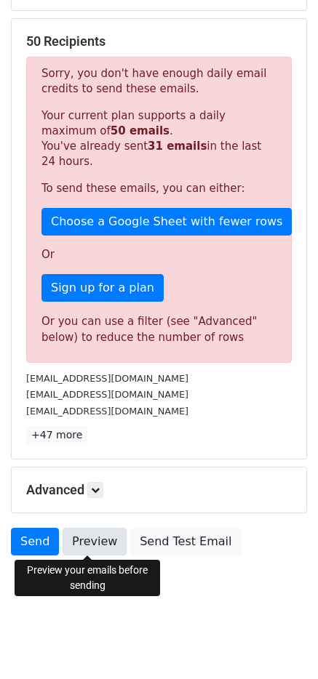  I want to click on a: Choose a Google Sheet with fewer rows, so click(166, 222).